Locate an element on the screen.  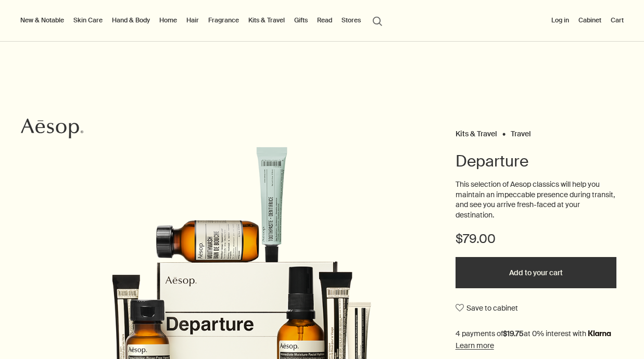
a: Aesop is located at coordinates (52, 130).